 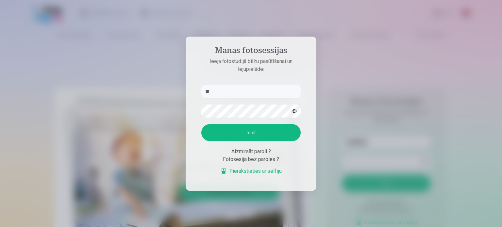 I want to click on button: Ieiet, so click(x=251, y=133).